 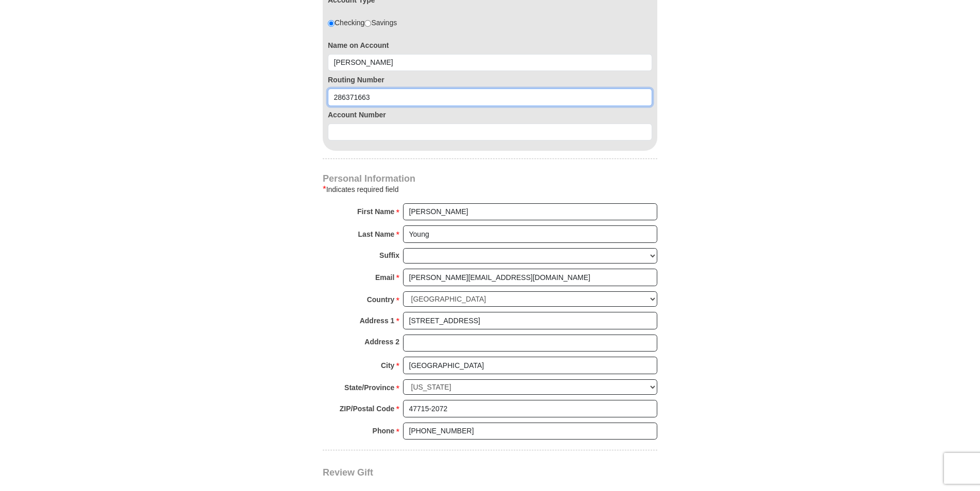 What do you see at coordinates (381, 299) in the screenshot?
I see `strong: Country` at bounding box center [381, 299].